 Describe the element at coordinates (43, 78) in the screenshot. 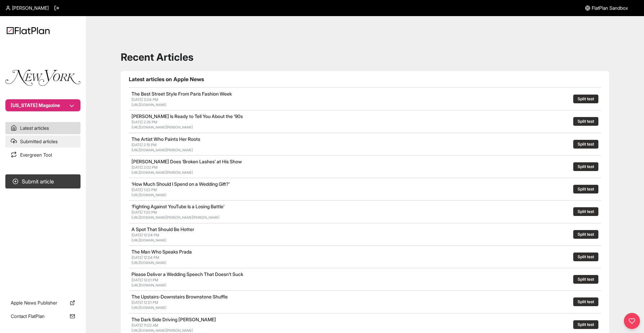

I see `img: Publication Logo` at that location.